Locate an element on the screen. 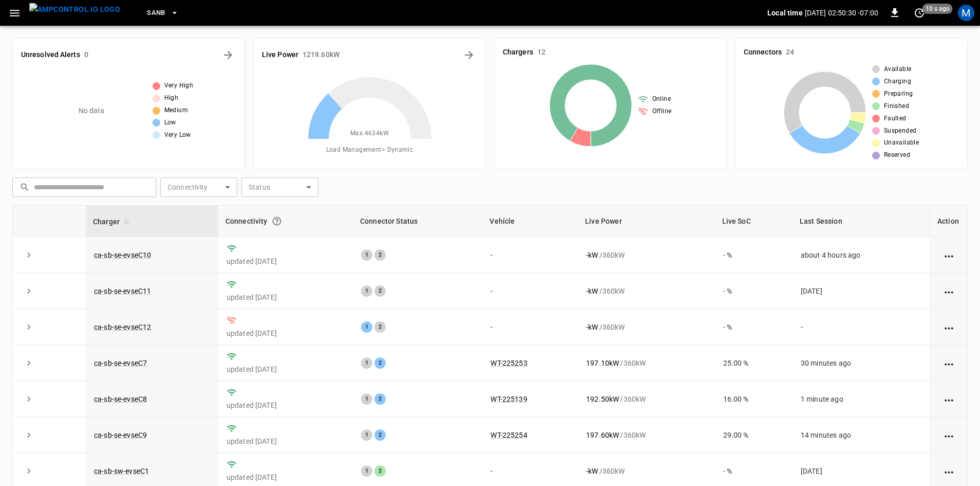 The width and height of the screenshot is (980, 486). a: ca-sb-se-evseC10 is located at coordinates (122, 255).